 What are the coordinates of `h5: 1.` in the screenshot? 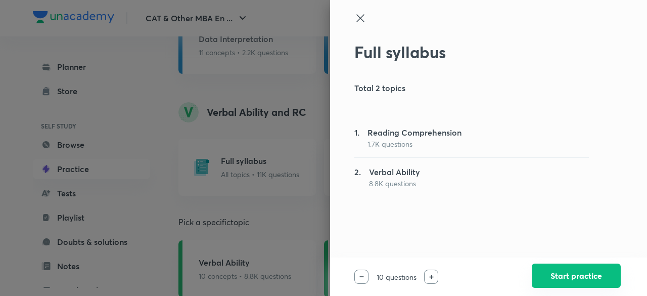 It's located at (357, 137).